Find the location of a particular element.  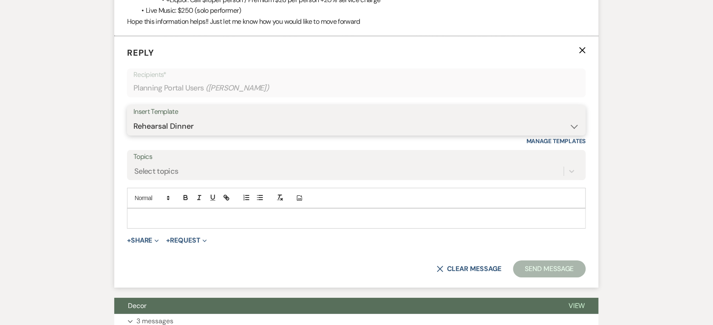

button: Request is located at coordinates (187, 240).